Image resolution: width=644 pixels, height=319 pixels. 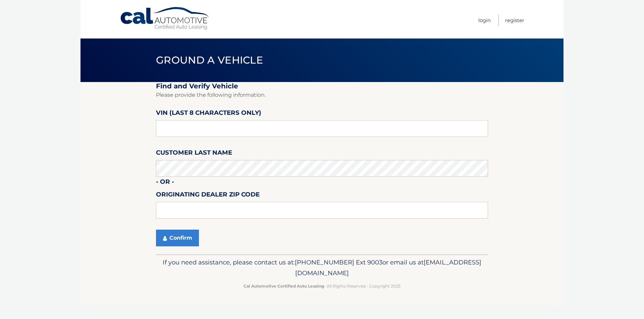 I want to click on button: Confirm, so click(x=177, y=238).